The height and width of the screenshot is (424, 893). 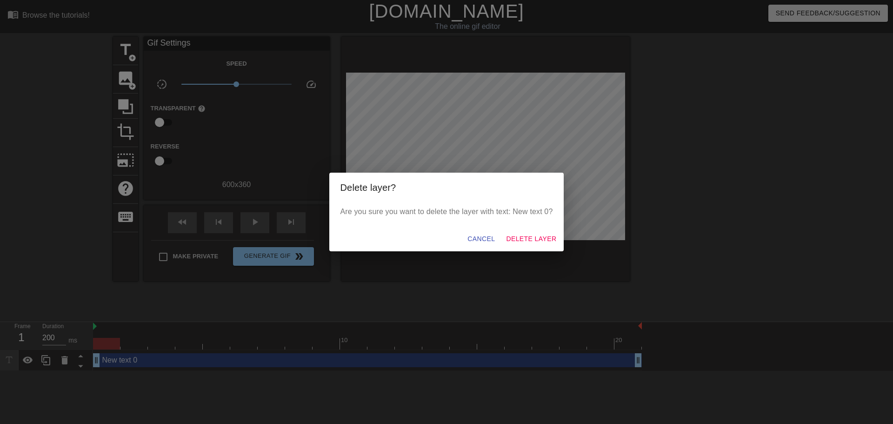 What do you see at coordinates (531, 239) in the screenshot?
I see `button: Delete Layer` at bounding box center [531, 239].